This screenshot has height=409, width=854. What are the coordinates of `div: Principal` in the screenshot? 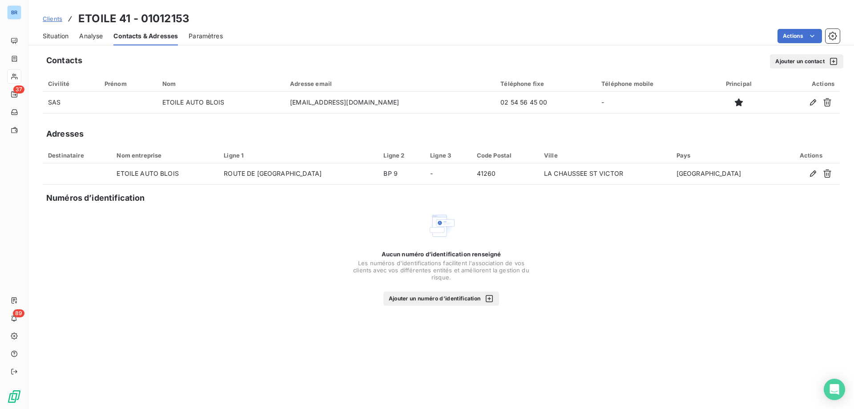 It's located at (739, 84).